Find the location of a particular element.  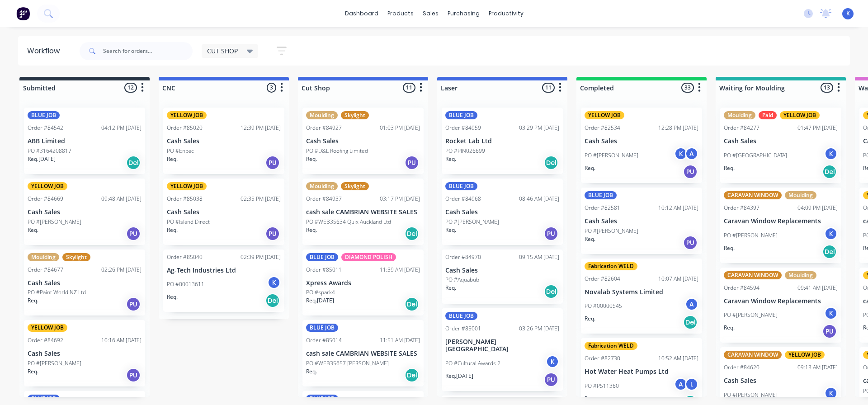

p: PO #Enpac is located at coordinates (180, 151).